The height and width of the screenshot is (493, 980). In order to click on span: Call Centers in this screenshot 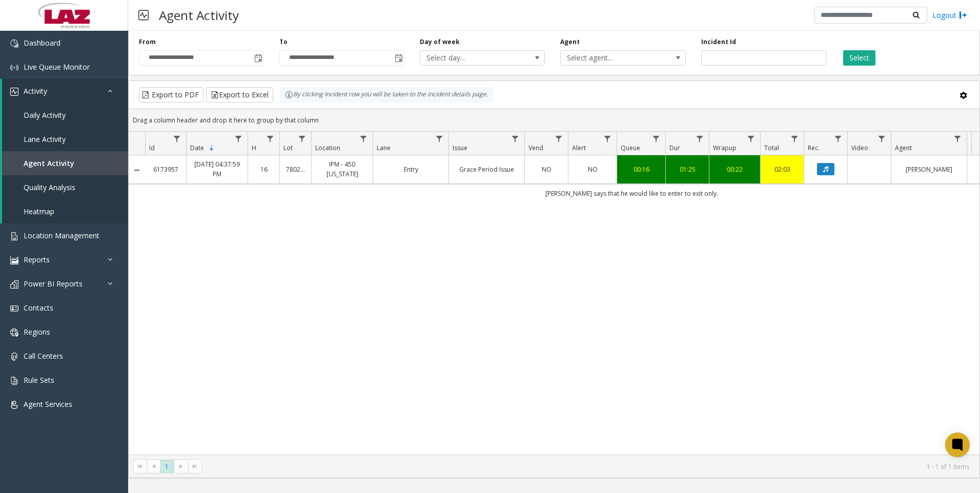, I will do `click(43, 355)`.